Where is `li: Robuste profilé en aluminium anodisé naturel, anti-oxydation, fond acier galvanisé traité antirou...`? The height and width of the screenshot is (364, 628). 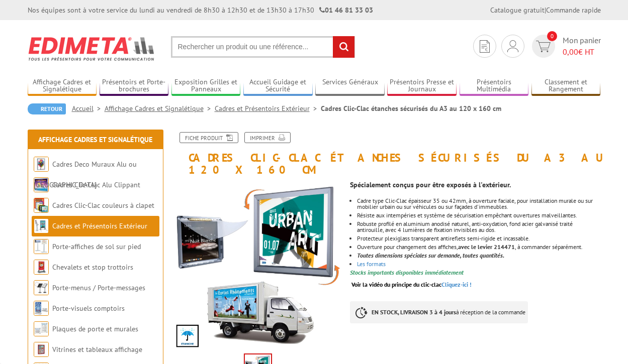
li: Robuste profilé en aluminium anodisé naturel, anti-oxydation, fond acier galvanisé traité antirou... is located at coordinates (479, 227).